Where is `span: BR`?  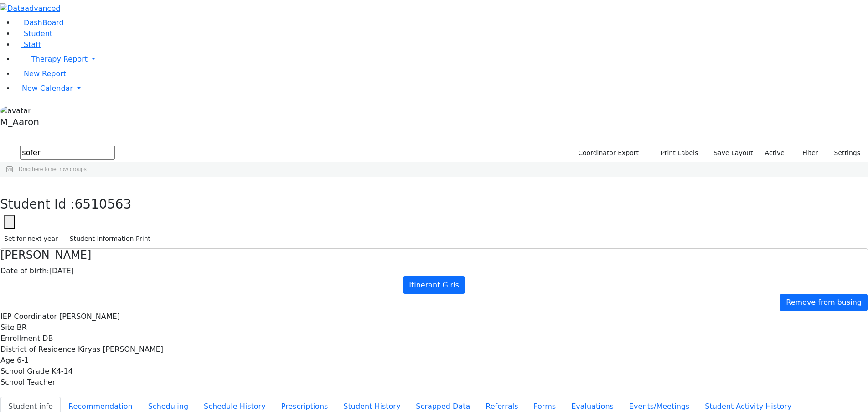
span: BR is located at coordinates (22, 327).